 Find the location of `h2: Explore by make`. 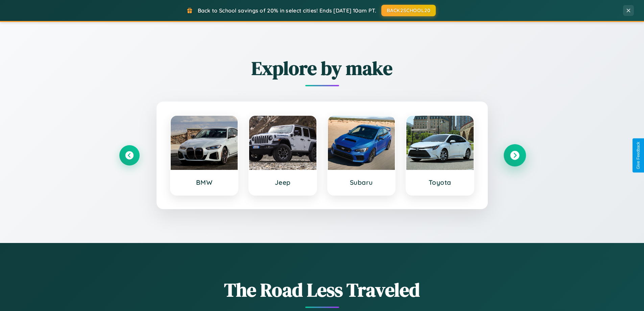

h2: Explore by make is located at coordinates (322, 68).